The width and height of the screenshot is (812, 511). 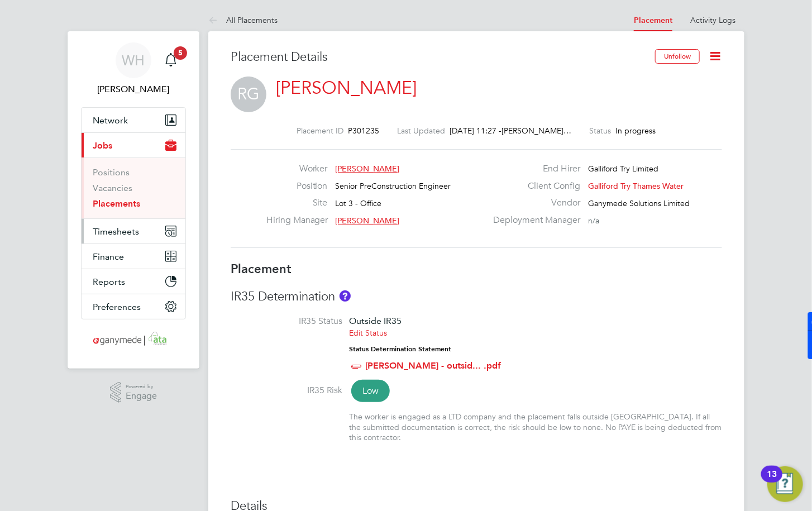 What do you see at coordinates (116, 203) in the screenshot?
I see `a: Placements` at bounding box center [116, 203].